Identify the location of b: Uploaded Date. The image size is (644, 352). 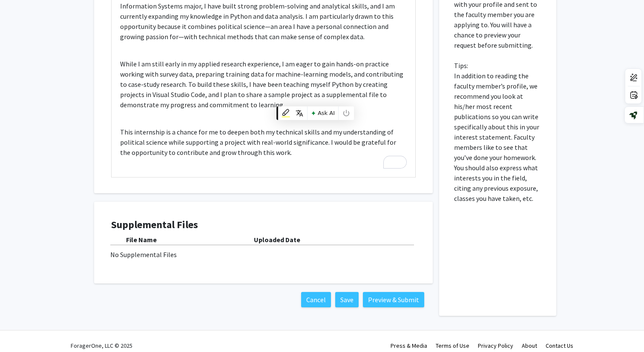
(277, 240).